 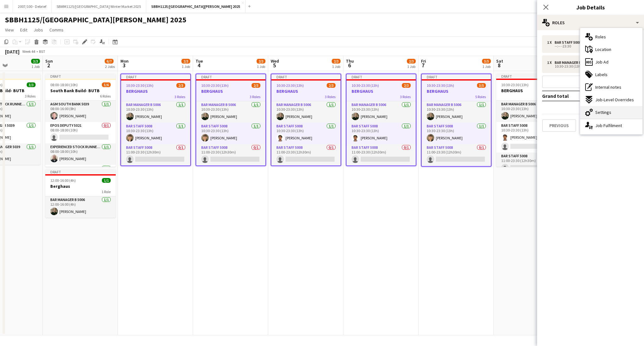 I want to click on span: Labels, so click(x=601, y=75).